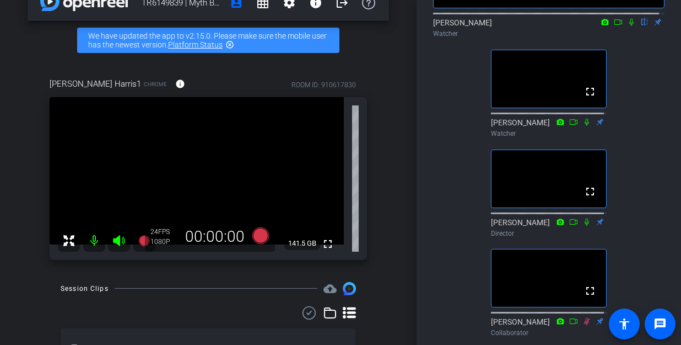 The height and width of the screenshot is (345, 681). I want to click on a: Platform Status, so click(195, 45).